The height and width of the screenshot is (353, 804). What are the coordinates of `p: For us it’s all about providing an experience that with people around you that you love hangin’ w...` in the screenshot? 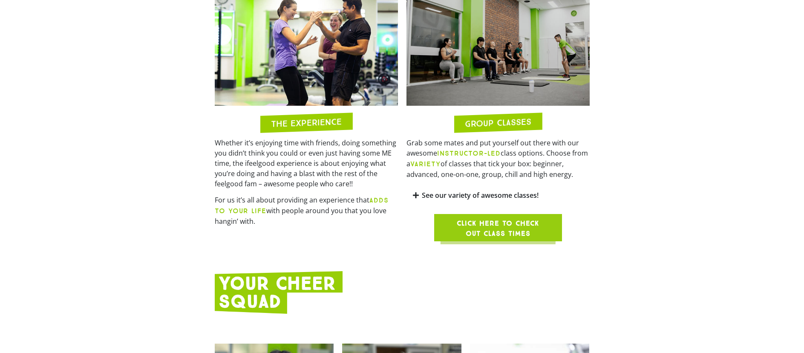 It's located at (306, 210).